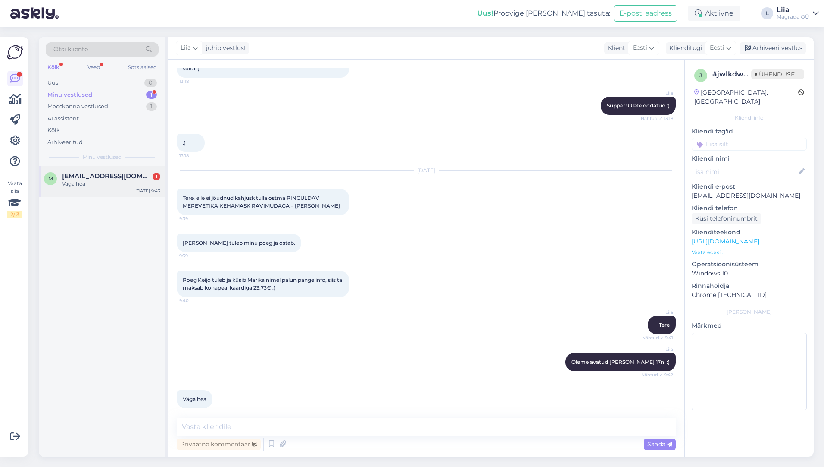 Image resolution: width=824 pixels, height=467 pixels. What do you see at coordinates (215, 444) in the screenshot?
I see `font: Privaatne kommentaar` at bounding box center [215, 444].